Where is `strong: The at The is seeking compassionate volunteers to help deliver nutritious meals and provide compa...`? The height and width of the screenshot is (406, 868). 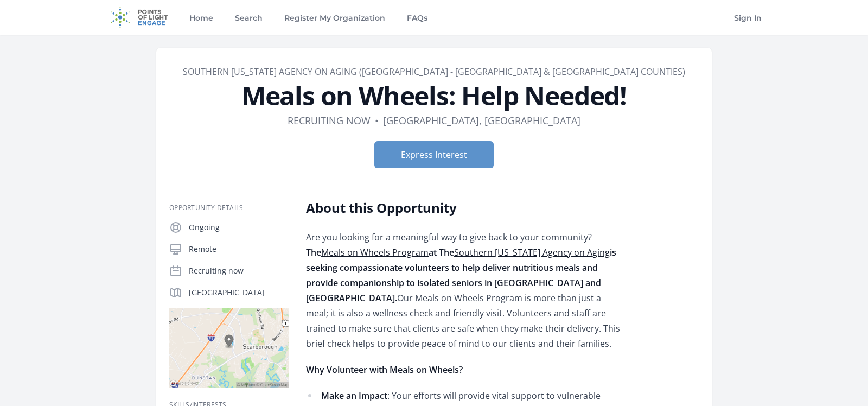 strong: The at The is seeking compassionate volunteers to help deliver nutritious meals and provide compa... is located at coordinates (461, 275).